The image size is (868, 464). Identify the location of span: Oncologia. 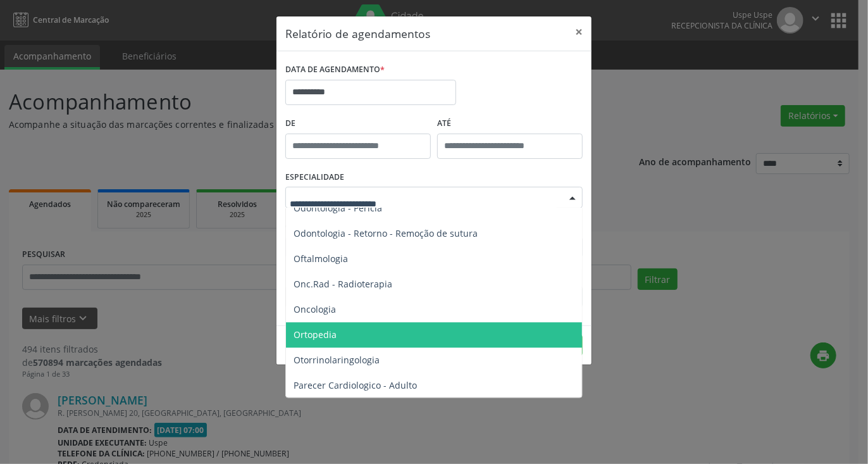
(315, 309).